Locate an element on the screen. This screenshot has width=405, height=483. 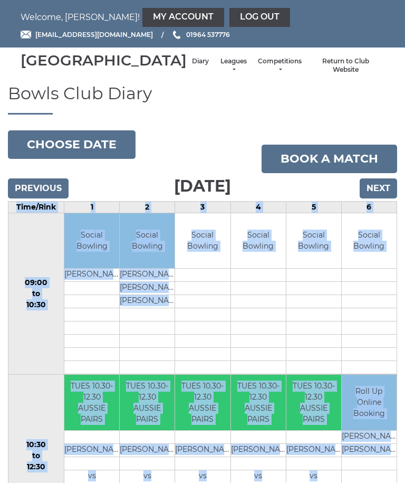
a: Return to Club Website is located at coordinates (345, 65).